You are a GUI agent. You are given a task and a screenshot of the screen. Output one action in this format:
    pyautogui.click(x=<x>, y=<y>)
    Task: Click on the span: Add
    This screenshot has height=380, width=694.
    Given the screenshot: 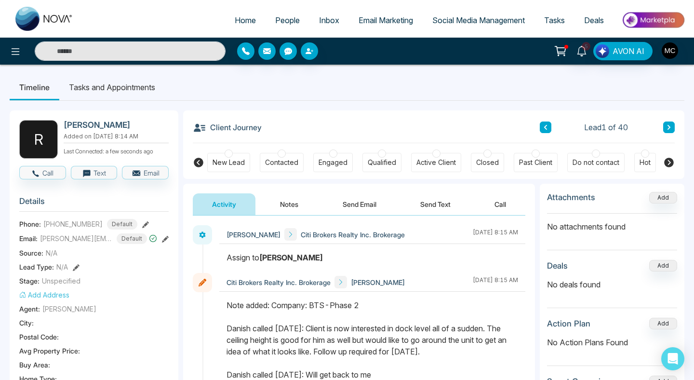 What is the action you would take?
    pyautogui.click(x=663, y=197)
    